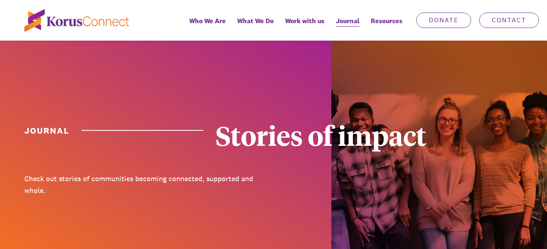 Image resolution: width=547 pixels, height=249 pixels. What do you see at coordinates (114, 130) in the screenshot?
I see `h1: Journal` at bounding box center [114, 130].